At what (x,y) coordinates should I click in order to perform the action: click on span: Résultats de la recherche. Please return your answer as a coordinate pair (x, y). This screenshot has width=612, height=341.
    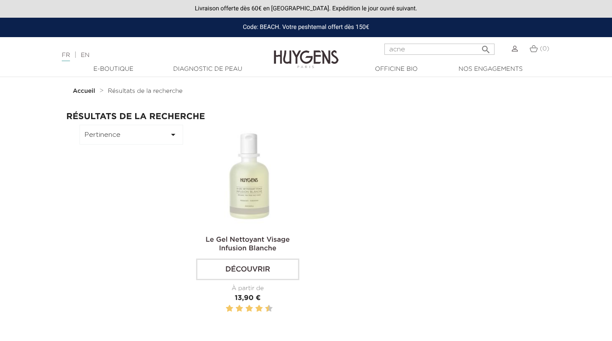
    Looking at the image, I should click on (145, 91).